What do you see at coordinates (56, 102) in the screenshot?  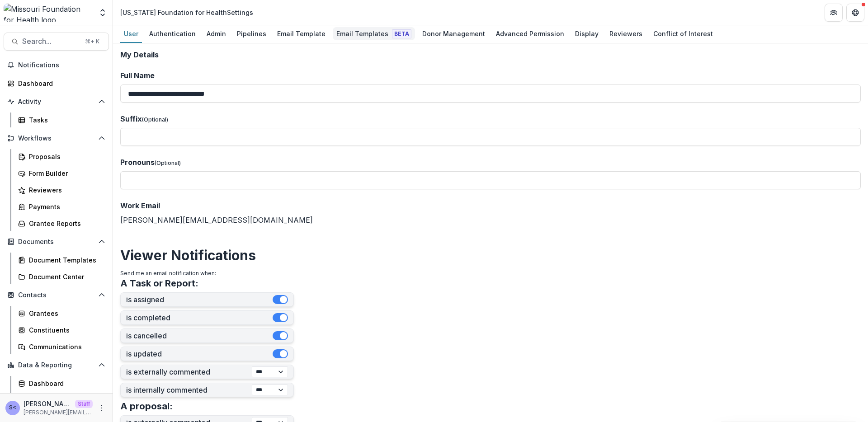 I see `button: Open Activity` at bounding box center [56, 102].